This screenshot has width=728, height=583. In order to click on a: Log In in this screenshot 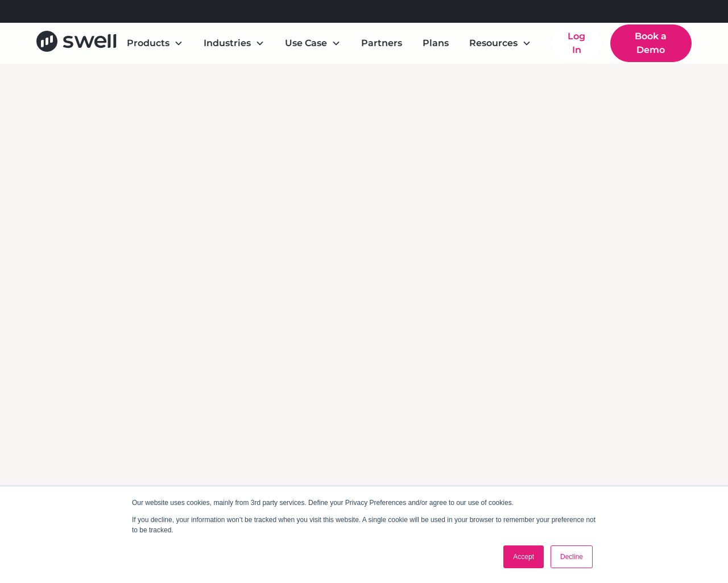, I will do `click(576, 43)`.